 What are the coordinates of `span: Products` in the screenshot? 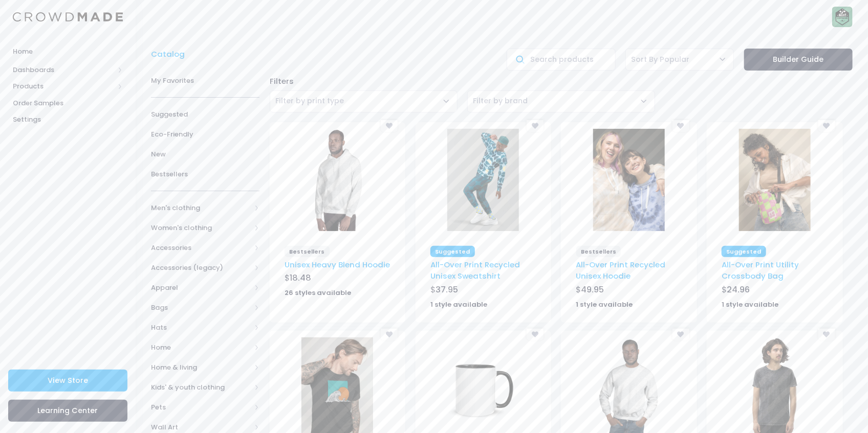 It's located at (63, 86).